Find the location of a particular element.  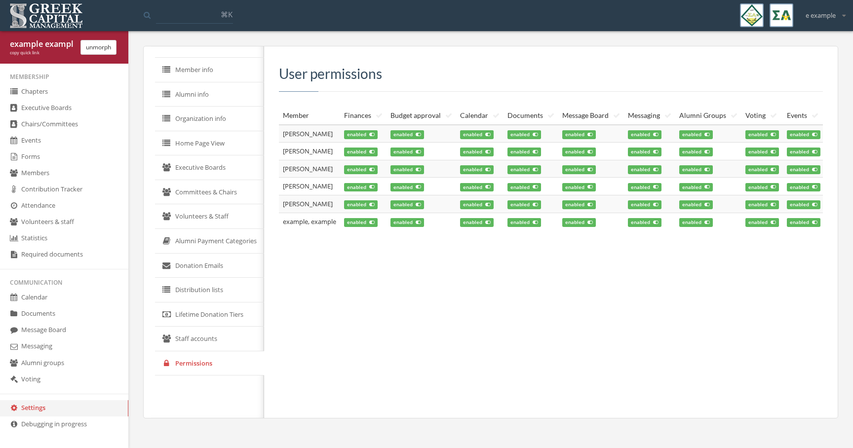

h3: User permissions is located at coordinates (551, 74).